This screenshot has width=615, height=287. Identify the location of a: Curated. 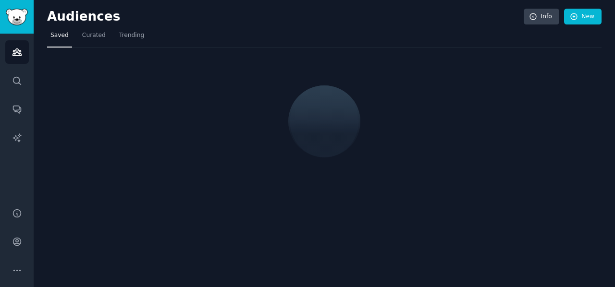
(94, 37).